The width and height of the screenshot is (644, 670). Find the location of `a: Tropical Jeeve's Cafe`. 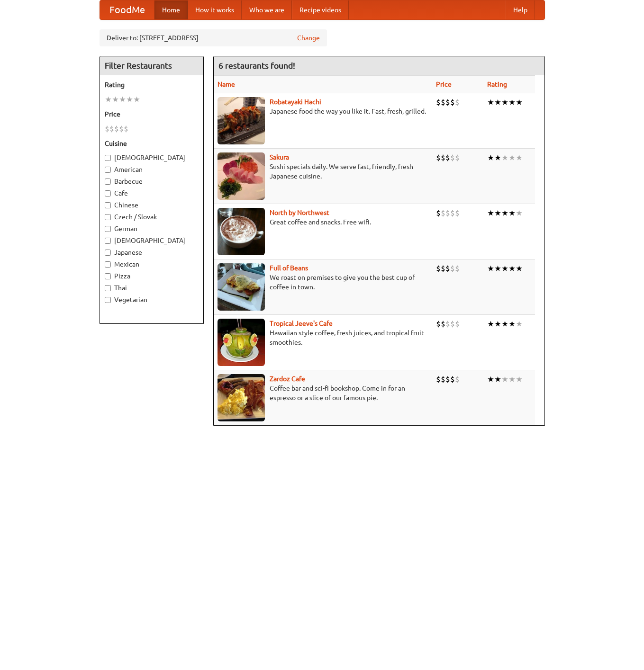

a: Tropical Jeeve's Cafe is located at coordinates (301, 324).